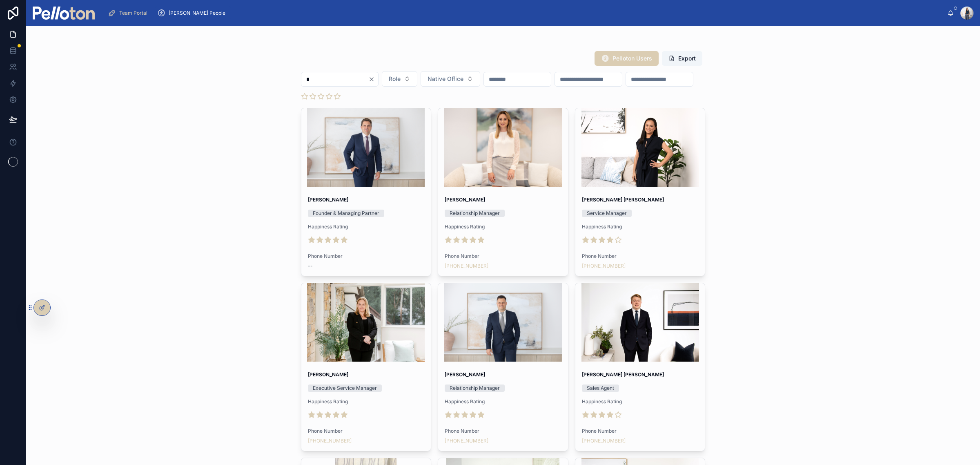 This screenshot has height=465, width=980. I want to click on div: Service Manager, so click(606, 213).